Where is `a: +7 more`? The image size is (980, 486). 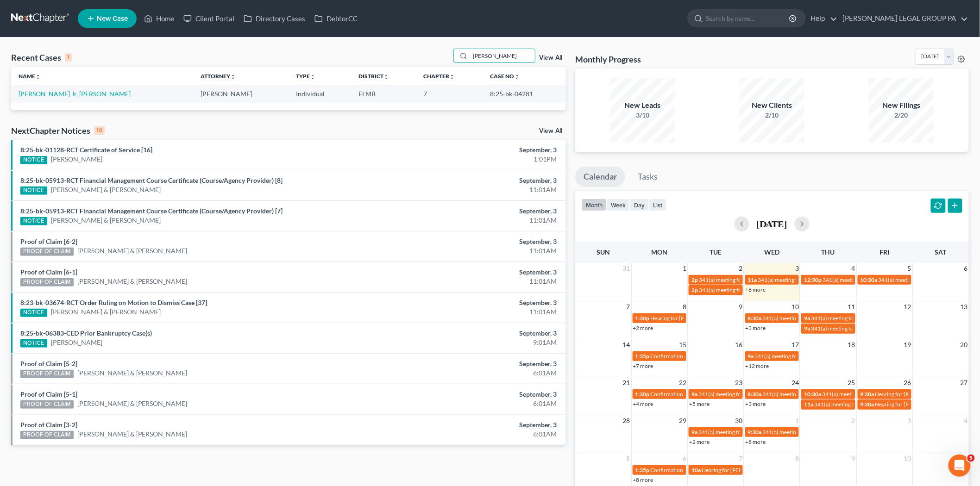
a: +7 more is located at coordinates (643, 366).